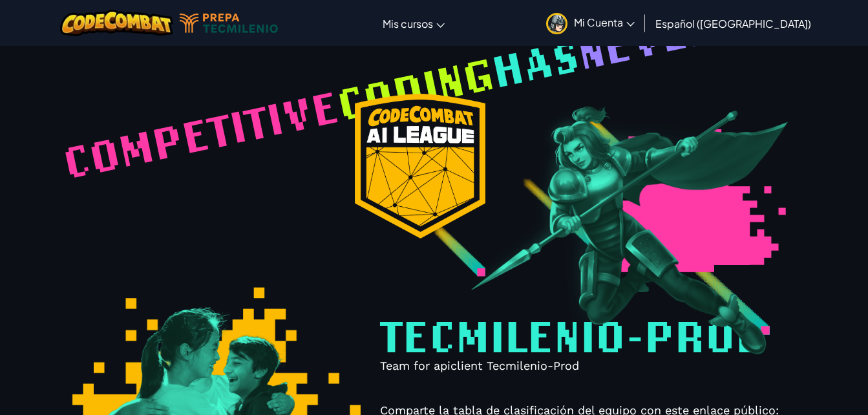 This screenshot has height=415, width=868. What do you see at coordinates (116, 22) in the screenshot?
I see `img: CodeCombat logo` at bounding box center [116, 22].